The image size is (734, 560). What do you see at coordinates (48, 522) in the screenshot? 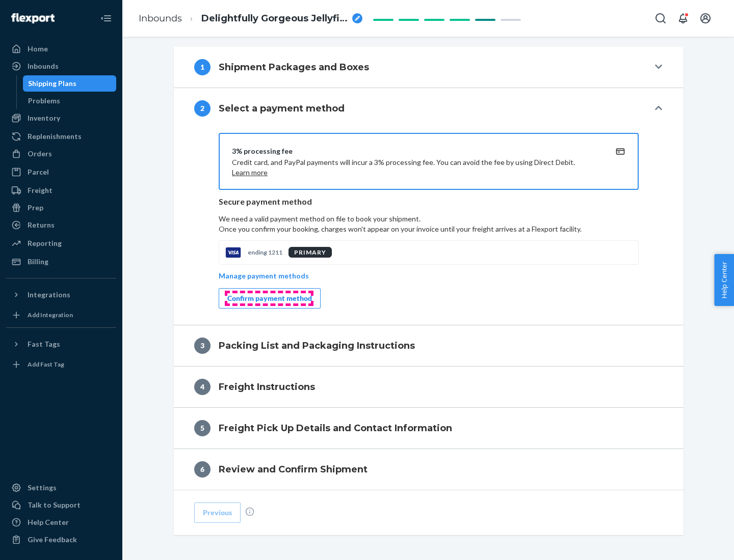
I see `div: Help Center` at bounding box center [48, 522].